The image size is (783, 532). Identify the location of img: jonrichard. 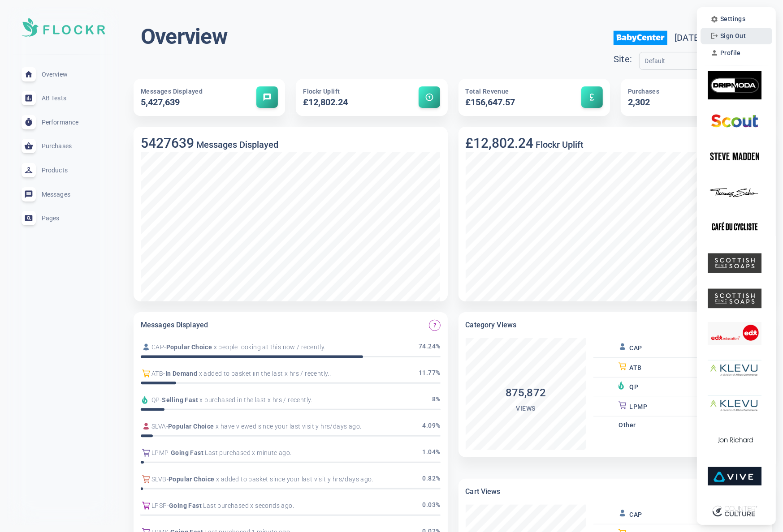
(735, 440).